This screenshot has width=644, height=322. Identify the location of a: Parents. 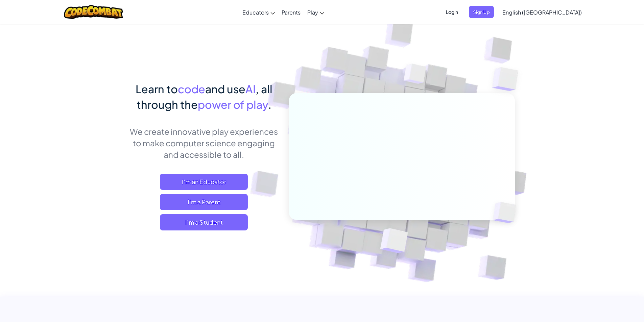
(291, 12).